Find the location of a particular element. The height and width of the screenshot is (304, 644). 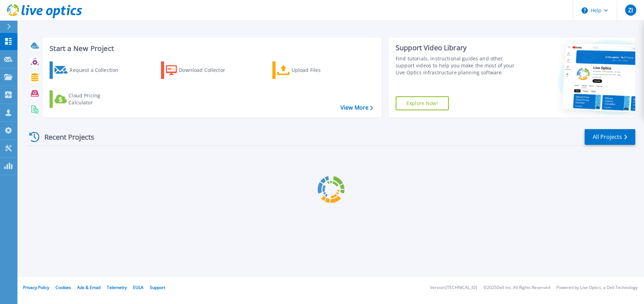

a: EULA is located at coordinates (138, 287).